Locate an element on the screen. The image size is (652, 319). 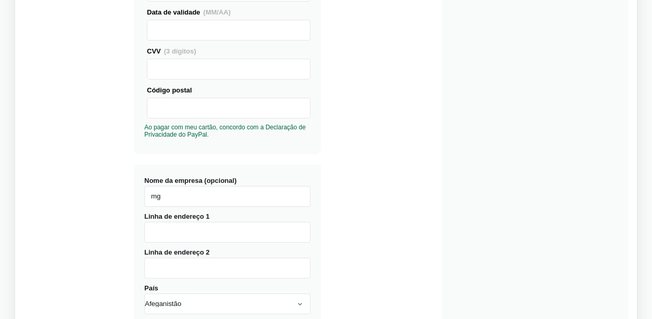
span: (MM/AA) is located at coordinates (217, 12).